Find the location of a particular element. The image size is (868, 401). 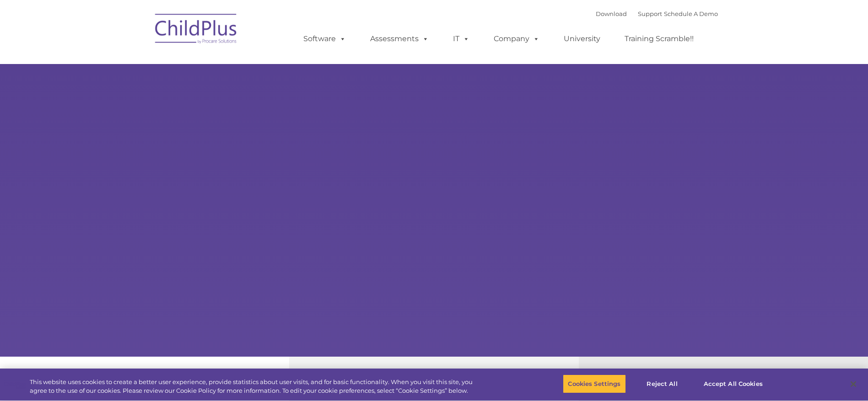

button: Reject All is located at coordinates (663, 384).